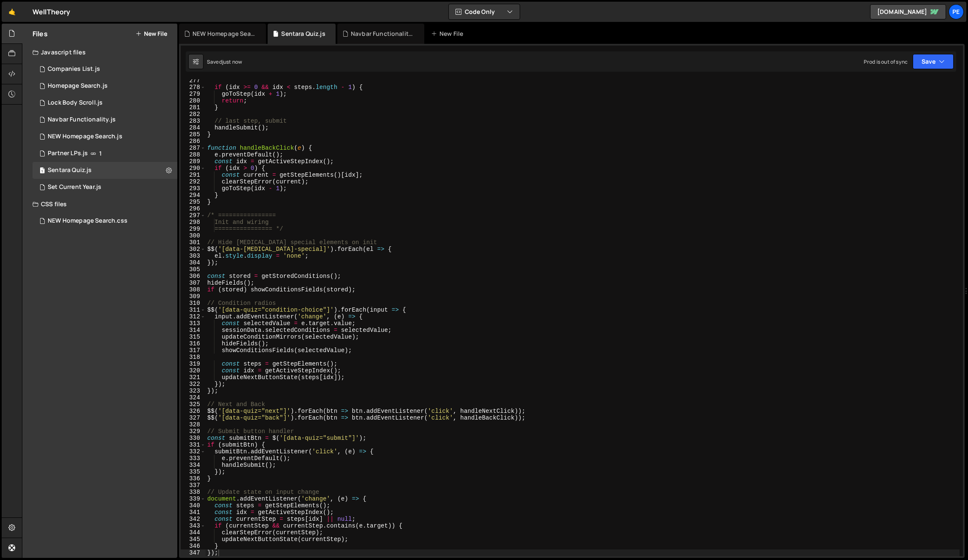 This screenshot has width=968, height=560. I want to click on div: New File, so click(448, 33).